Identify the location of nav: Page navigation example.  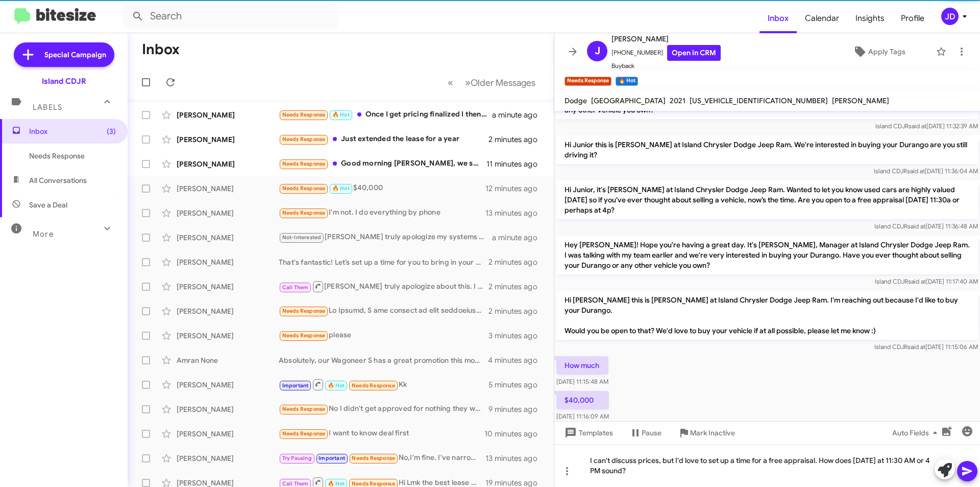
(492, 83).